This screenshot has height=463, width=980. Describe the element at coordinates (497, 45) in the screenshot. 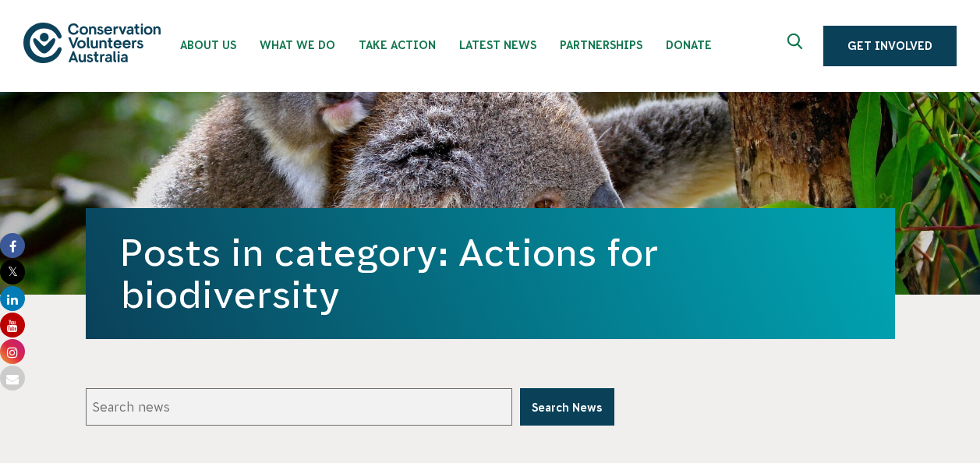

I see `span: Latest News` at that location.